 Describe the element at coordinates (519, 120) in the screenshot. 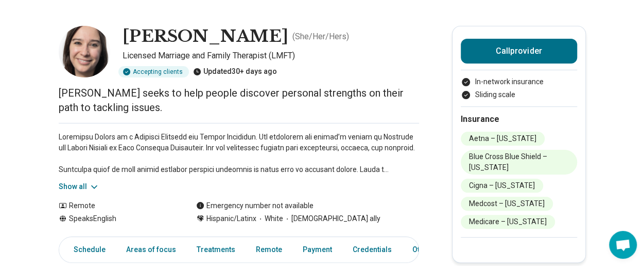

I see `h2: Insurance` at that location.